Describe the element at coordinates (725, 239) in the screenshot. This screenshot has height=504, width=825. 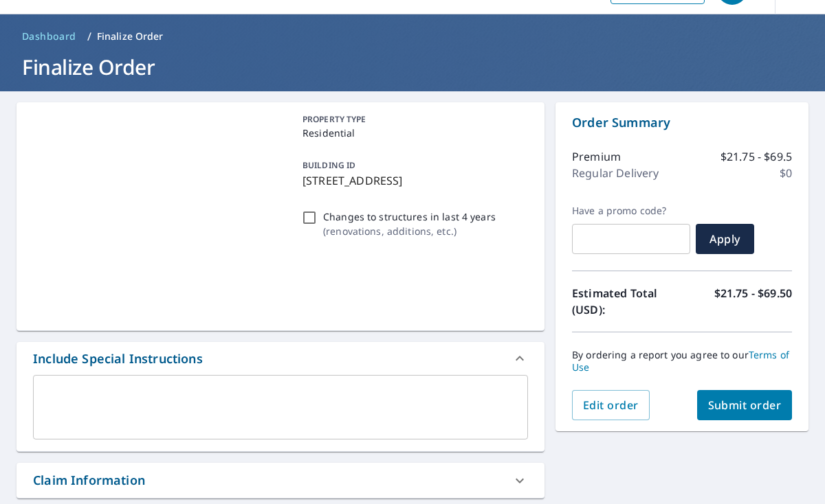
I see `span: Apply` at that location.